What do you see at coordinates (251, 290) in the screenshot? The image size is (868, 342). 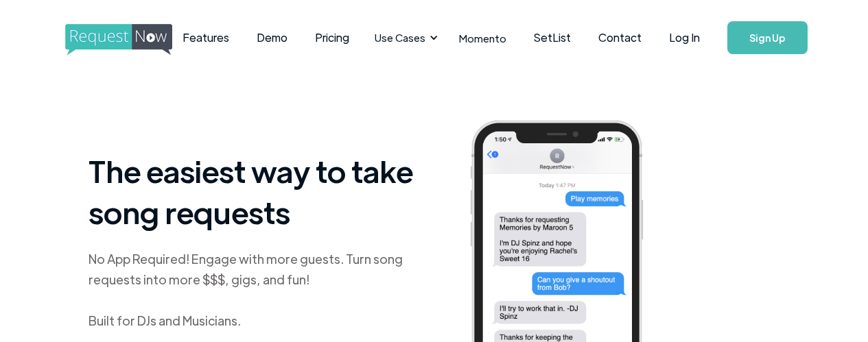 I see `div: No App Required! Engage with more guests. Turn song requests into more $$$, gigs, and fun! Built ...` at bounding box center [251, 290].